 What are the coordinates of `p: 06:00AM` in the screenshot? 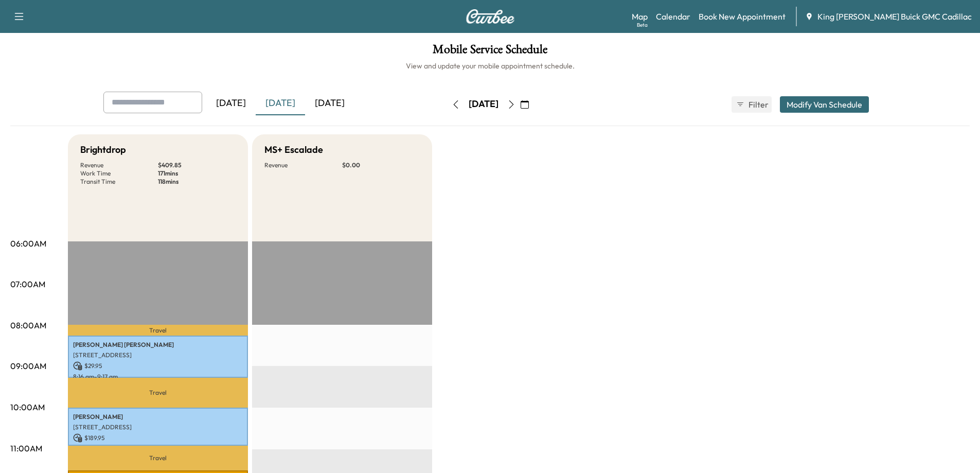 It's located at (28, 244).